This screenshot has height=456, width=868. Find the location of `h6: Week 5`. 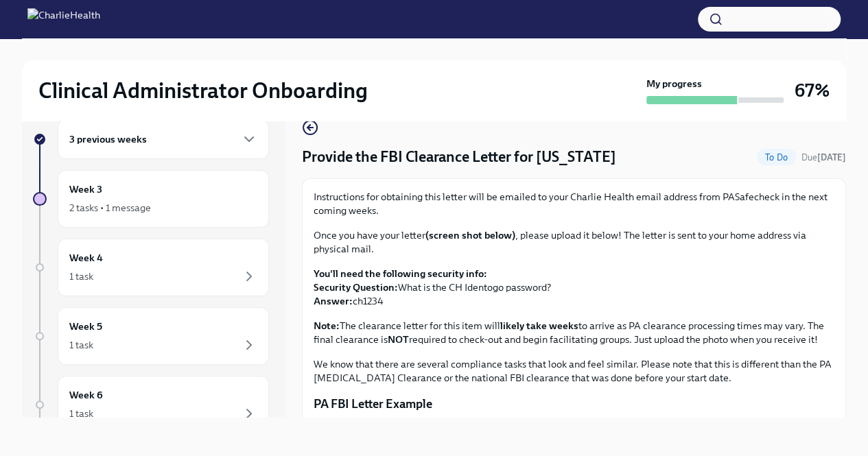

h6: Week 5 is located at coordinates (86, 326).